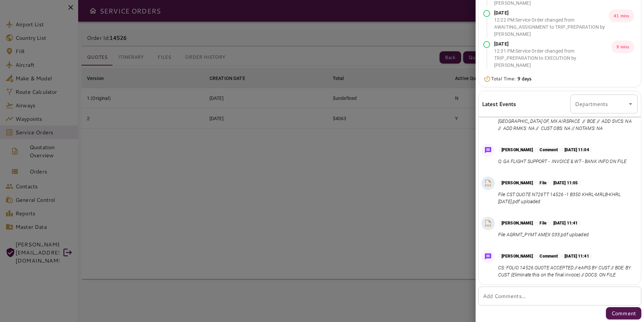  I want to click on p: 41 mins, so click(622, 16).